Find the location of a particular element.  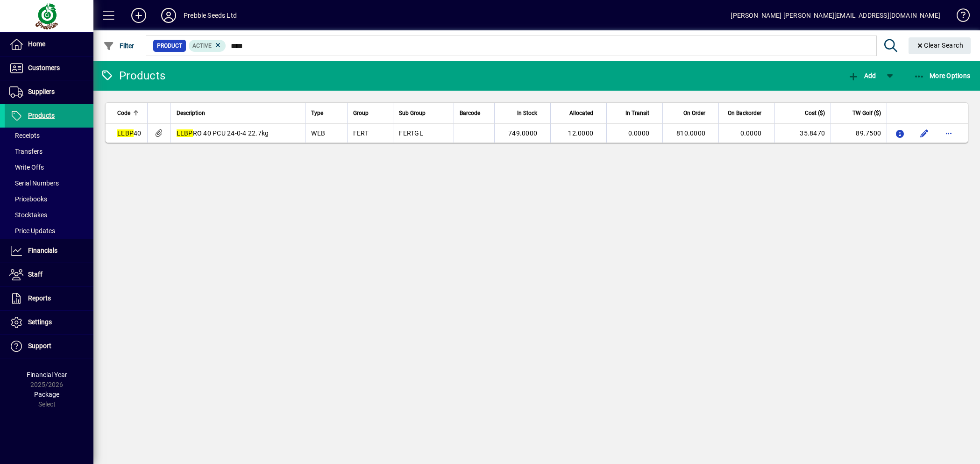

span: Financials is located at coordinates (43, 250).